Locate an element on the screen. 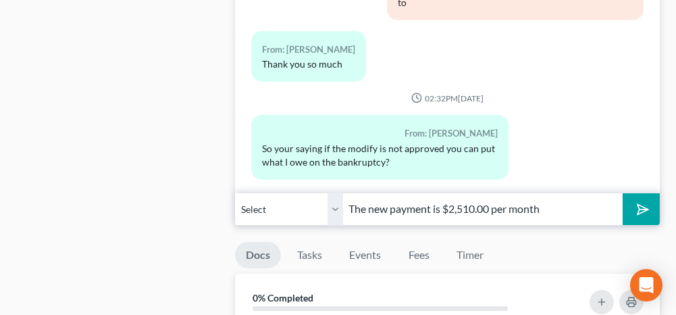 Image resolution: width=676 pixels, height=315 pixels. a: Fees is located at coordinates (419, 255).